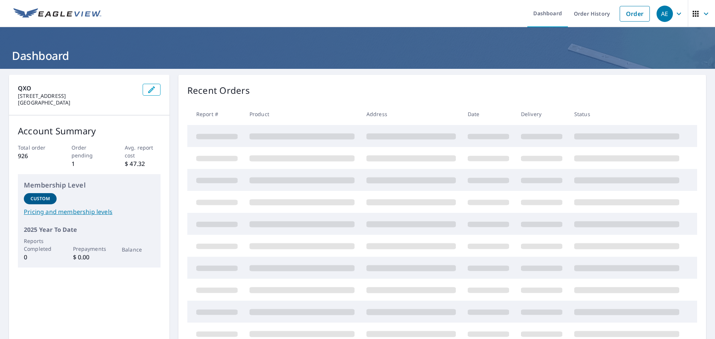  What do you see at coordinates (143, 152) in the screenshot?
I see `p: Avg. report cost` at bounding box center [143, 152].